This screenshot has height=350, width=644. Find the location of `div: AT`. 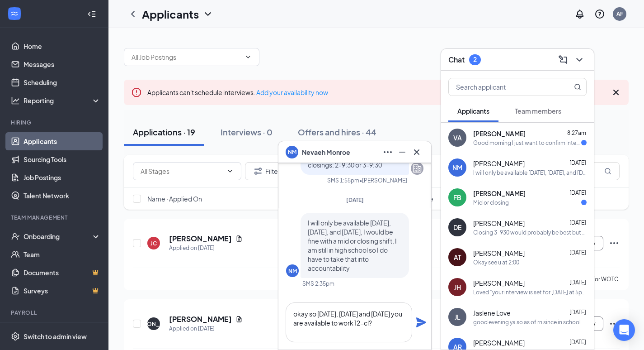

div: AT is located at coordinates (457, 257).